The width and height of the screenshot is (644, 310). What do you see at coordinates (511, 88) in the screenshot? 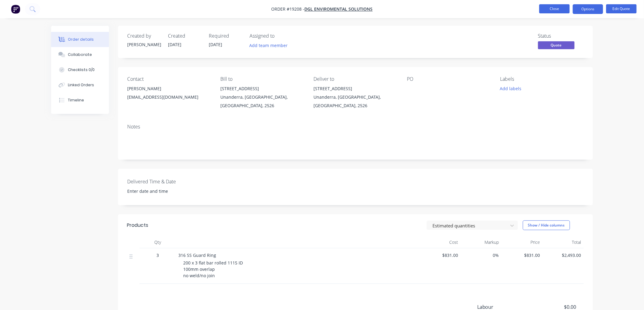
I see `button: Add labels` at bounding box center [511, 88].